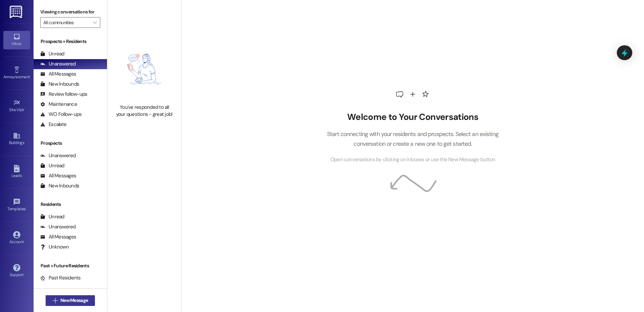  What do you see at coordinates (70, 12) in the screenshot?
I see `label: Viewing conversations for` at bounding box center [70, 12].